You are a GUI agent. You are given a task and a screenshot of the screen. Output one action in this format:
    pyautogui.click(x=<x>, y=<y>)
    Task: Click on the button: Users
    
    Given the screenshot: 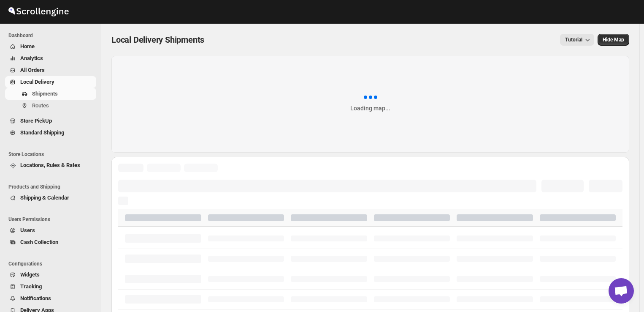 What is the action you would take?
    pyautogui.click(x=50, y=231)
    